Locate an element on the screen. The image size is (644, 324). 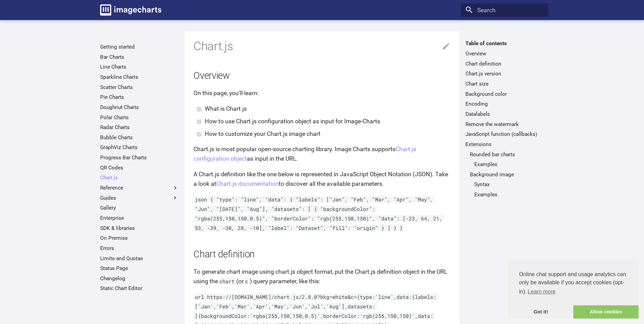
a: Progress Bar Charts is located at coordinates (139, 157).